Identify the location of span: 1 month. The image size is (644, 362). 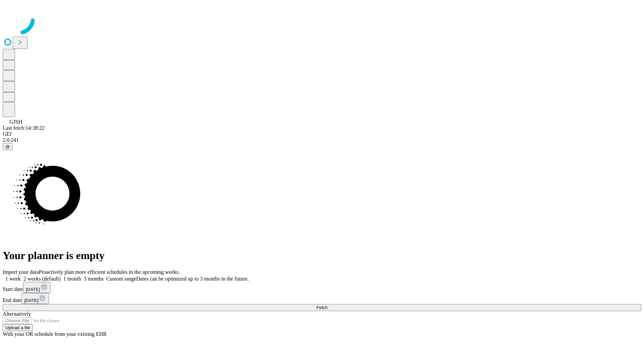
(72, 279).